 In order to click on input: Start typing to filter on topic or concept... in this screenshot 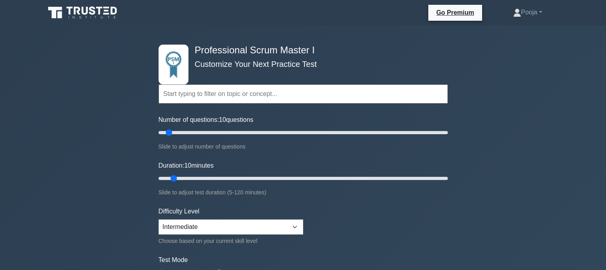, I will do `click(303, 94)`.